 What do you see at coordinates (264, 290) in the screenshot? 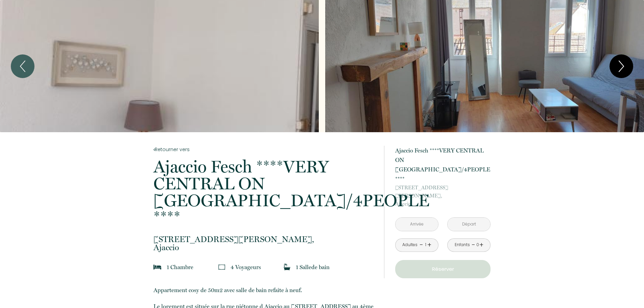
I see `p: Appartement cosy de 50m2 avec salle de bain refaite à neuf.` at bounding box center [264, 290].